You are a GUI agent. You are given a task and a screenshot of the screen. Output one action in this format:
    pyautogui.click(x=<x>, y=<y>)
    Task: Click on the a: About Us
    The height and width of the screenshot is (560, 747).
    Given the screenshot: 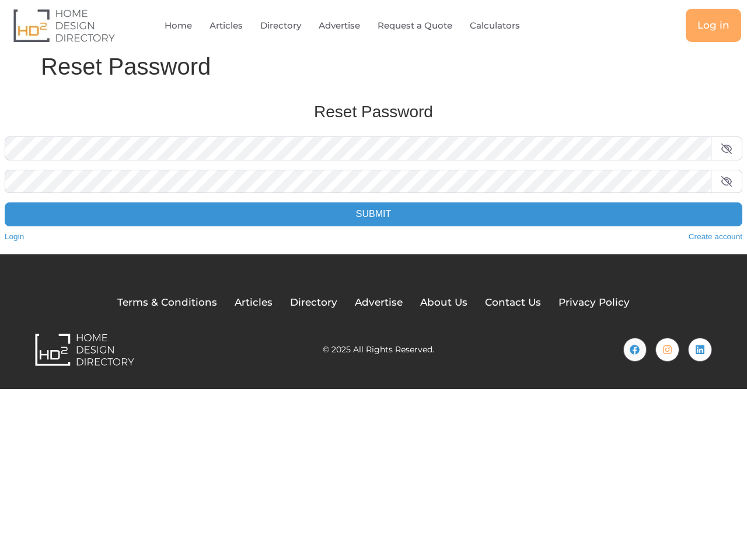 What is the action you would take?
    pyautogui.click(x=444, y=303)
    